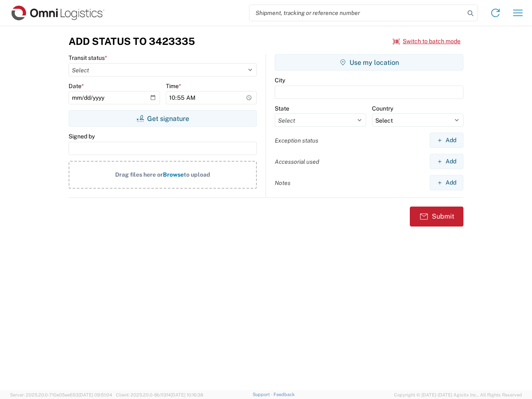 This screenshot has width=532, height=399. What do you see at coordinates (197, 175) in the screenshot?
I see `span: to upload` at bounding box center [197, 175].